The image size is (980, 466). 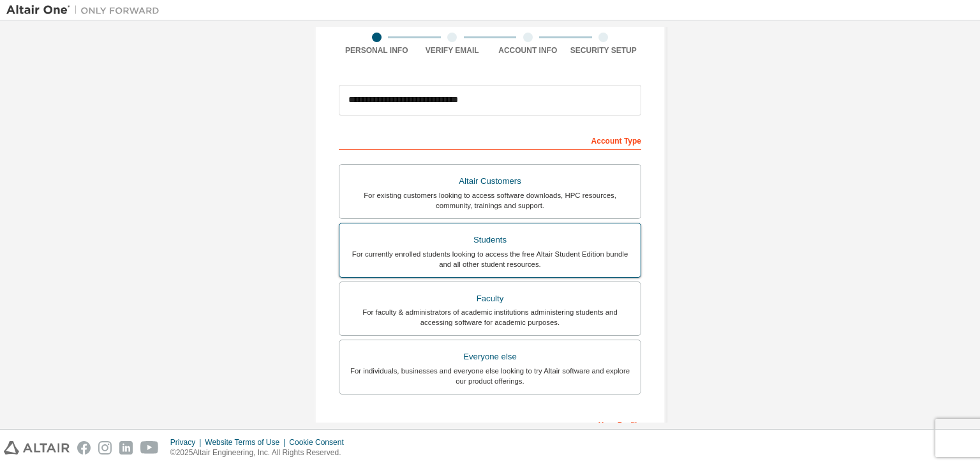 What do you see at coordinates (490, 181) in the screenshot?
I see `div: Altair Customers` at bounding box center [490, 181].